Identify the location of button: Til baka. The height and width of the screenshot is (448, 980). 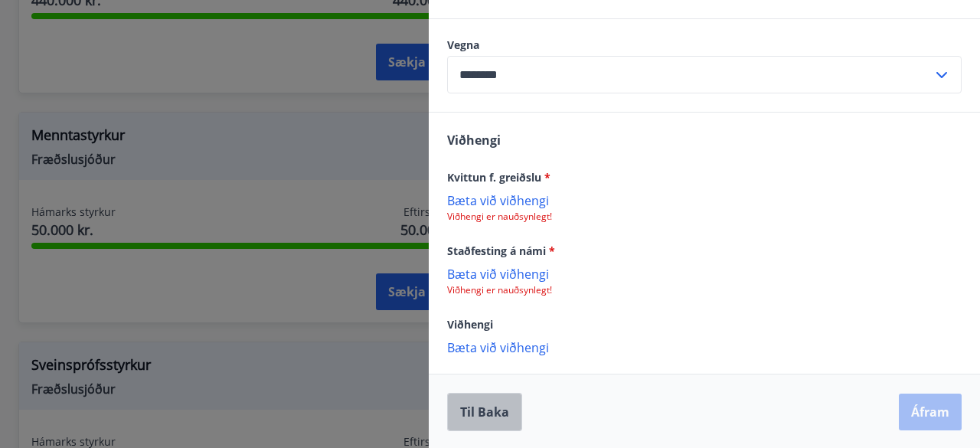
(485, 412).